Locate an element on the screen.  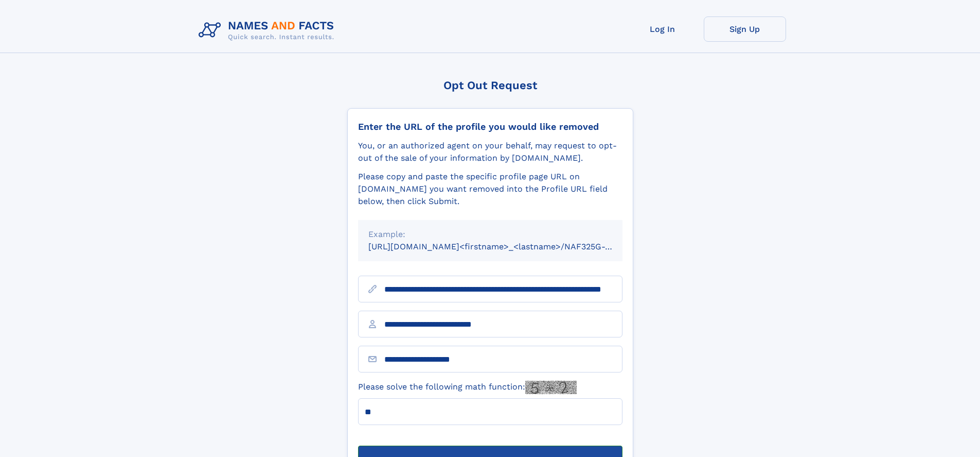
img: Logo Names and Facts is located at coordinates (268, 30).